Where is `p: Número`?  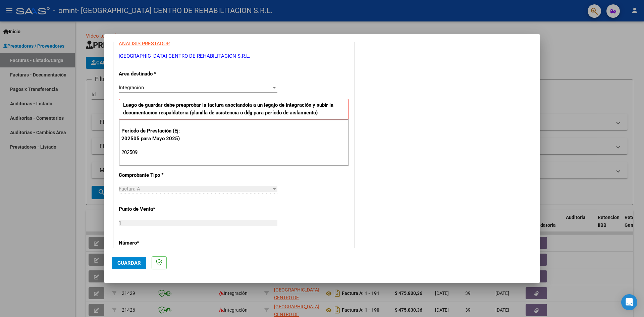
p: Número is located at coordinates (153, 243).